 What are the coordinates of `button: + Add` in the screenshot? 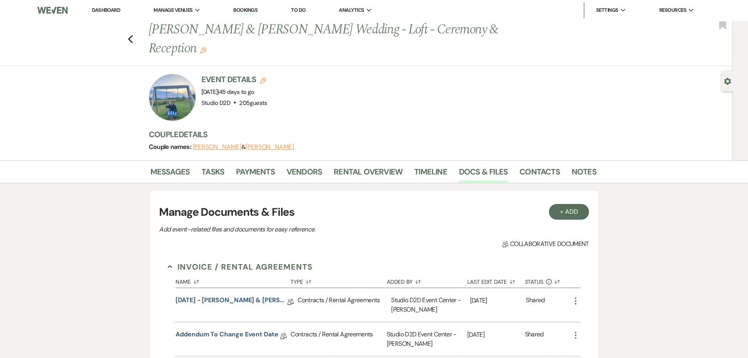 It's located at (569, 212).